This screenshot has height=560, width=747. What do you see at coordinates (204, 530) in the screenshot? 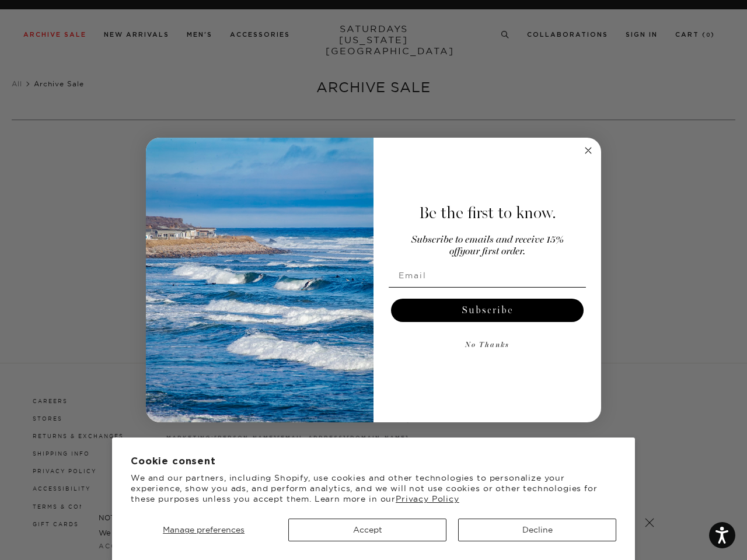
I see `span: Manage preferences` at bounding box center [204, 530].